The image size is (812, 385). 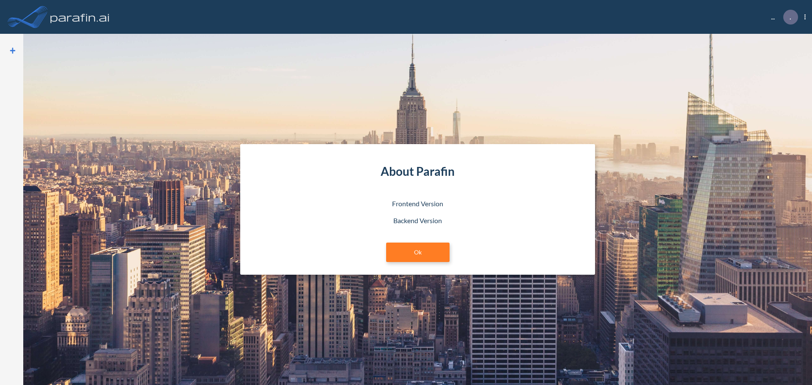 I want to click on h4: About Parafin, so click(x=417, y=172).